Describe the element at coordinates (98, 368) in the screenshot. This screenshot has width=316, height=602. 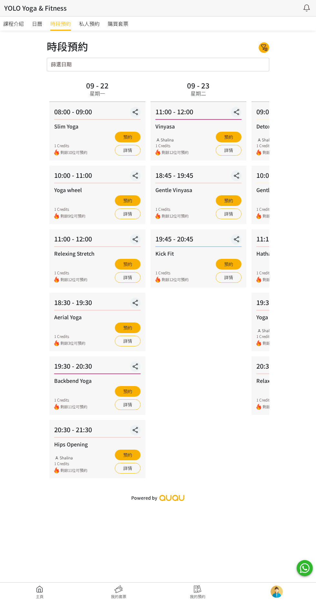
I see `div: 19:30 - 20:30` at that location.